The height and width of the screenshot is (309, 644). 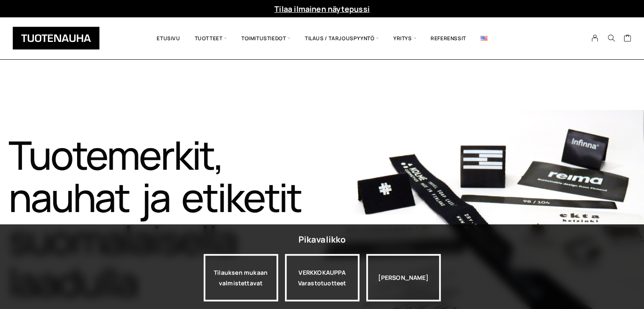 What do you see at coordinates (595, 38) in the screenshot?
I see `a: My Account` at bounding box center [595, 38].